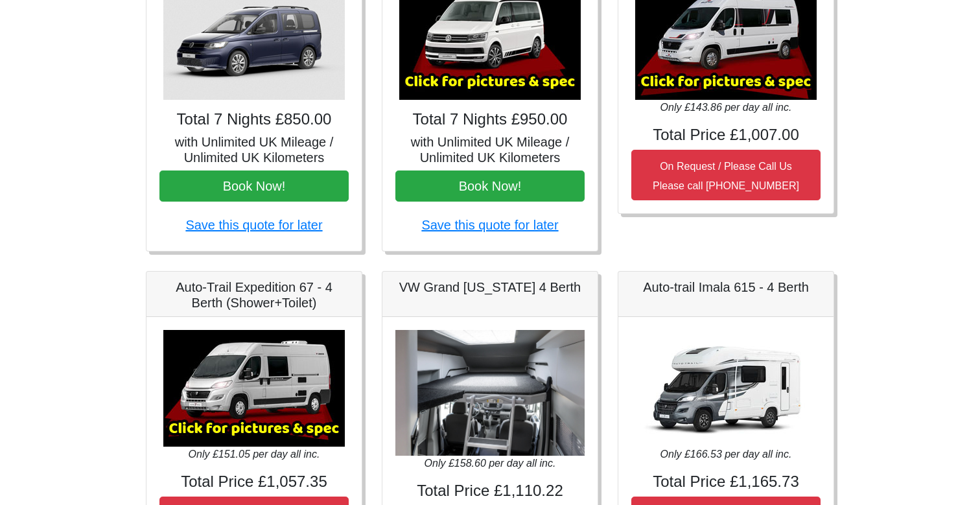 This screenshot has width=980, height=505. I want to click on h4: Total Price £1,110.22, so click(490, 491).